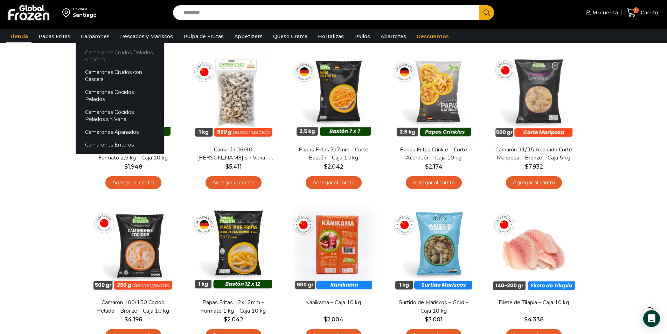 Image resolution: width=667 pixels, height=334 pixels. I want to click on a: 0 Carrito, so click(643, 13).